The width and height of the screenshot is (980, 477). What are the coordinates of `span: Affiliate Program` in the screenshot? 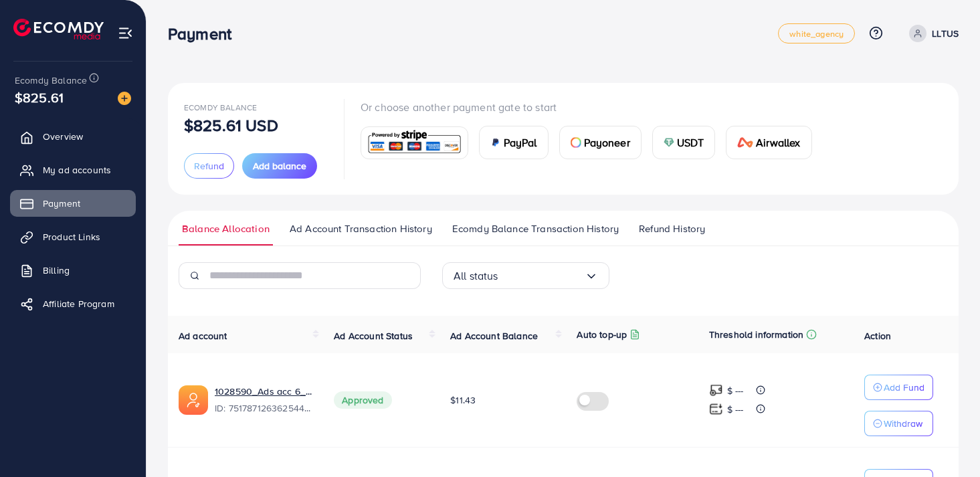 It's located at (78, 304).